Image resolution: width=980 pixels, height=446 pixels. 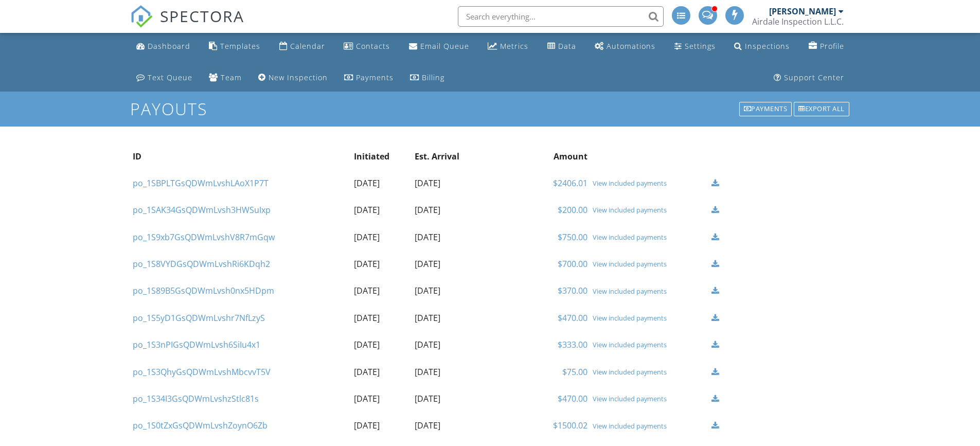 What do you see at coordinates (187, 24) in the screenshot?
I see `a: SPECTORA` at bounding box center [187, 24].